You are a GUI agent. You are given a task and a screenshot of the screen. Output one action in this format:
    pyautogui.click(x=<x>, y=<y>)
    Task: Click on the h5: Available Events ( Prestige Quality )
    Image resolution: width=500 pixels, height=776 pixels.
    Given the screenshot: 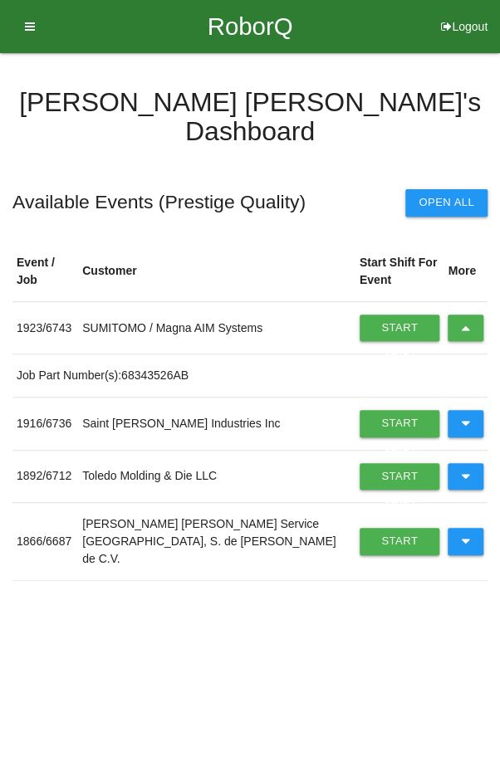 What is the action you would take?
    pyautogui.click(x=159, y=202)
    